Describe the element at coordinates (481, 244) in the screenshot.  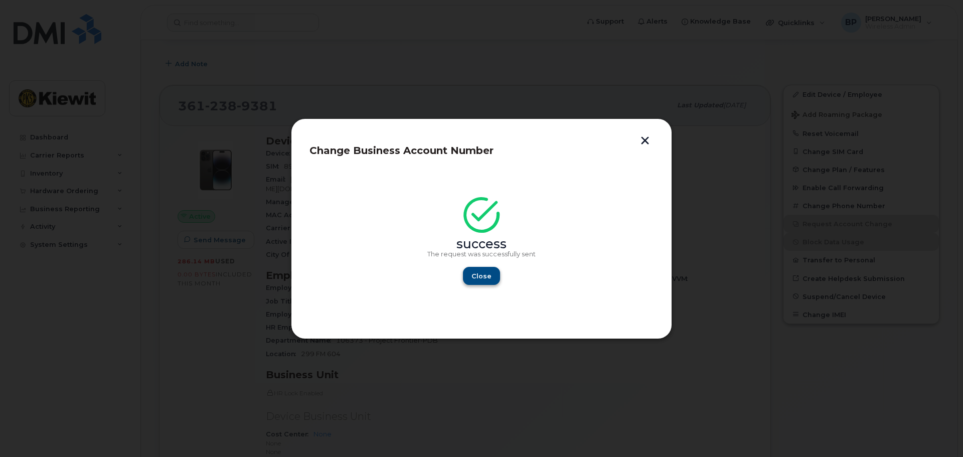
I see `div: success` at that location.